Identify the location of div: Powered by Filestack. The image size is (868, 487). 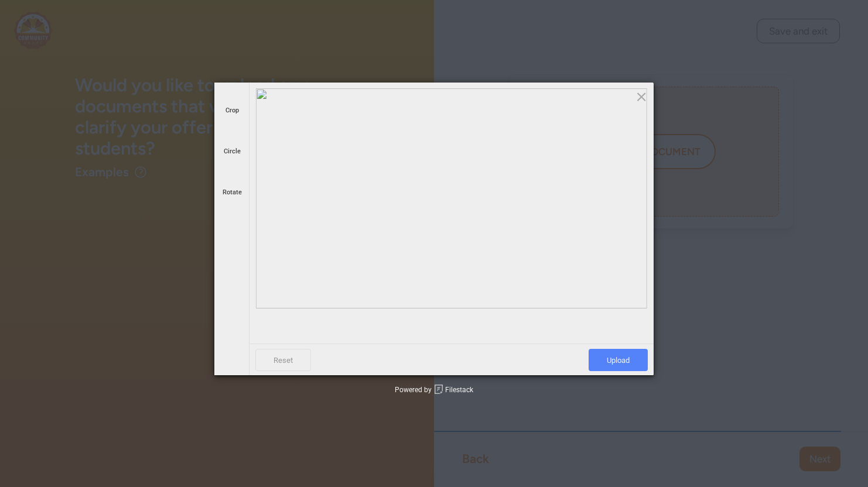
(434, 390).